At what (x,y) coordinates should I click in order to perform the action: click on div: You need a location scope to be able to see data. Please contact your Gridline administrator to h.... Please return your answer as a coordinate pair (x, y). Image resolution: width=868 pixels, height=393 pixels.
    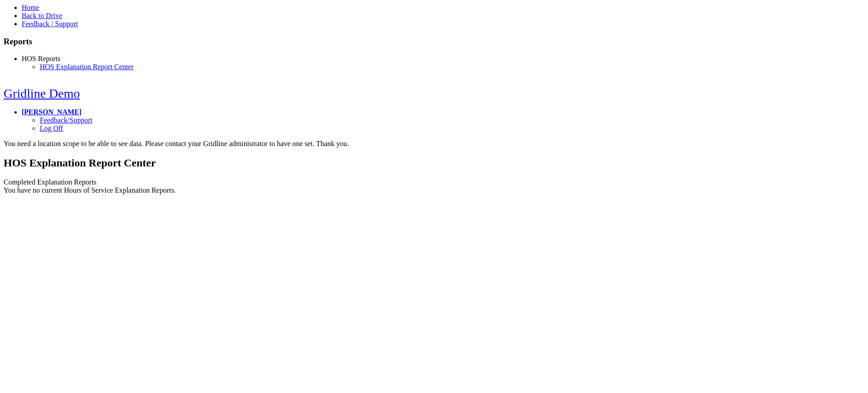
    Looking at the image, I should click on (434, 144).